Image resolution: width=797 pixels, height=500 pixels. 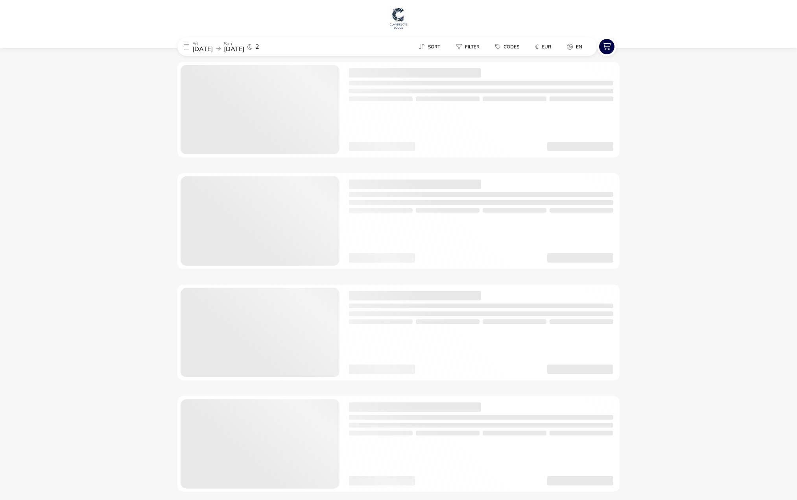 I want to click on p: Fri, so click(x=203, y=44).